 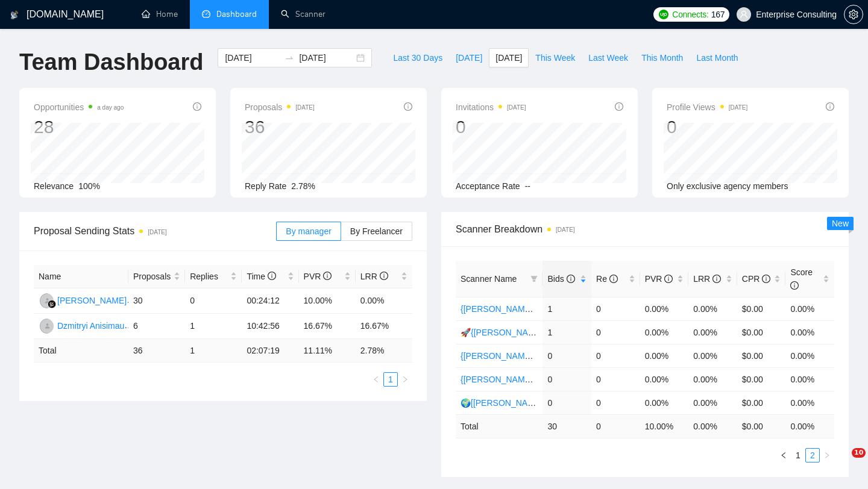 What do you see at coordinates (490, 127) in the screenshot?
I see `div: 0` at bounding box center [490, 127].